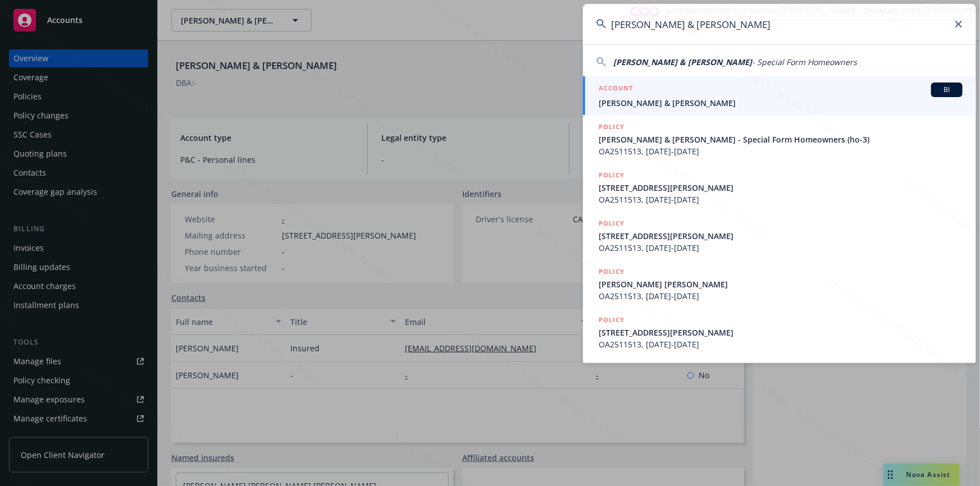 The width and height of the screenshot is (980, 486). What do you see at coordinates (804, 62) in the screenshot?
I see `span: - Special Form Homeowners` at bounding box center [804, 62].